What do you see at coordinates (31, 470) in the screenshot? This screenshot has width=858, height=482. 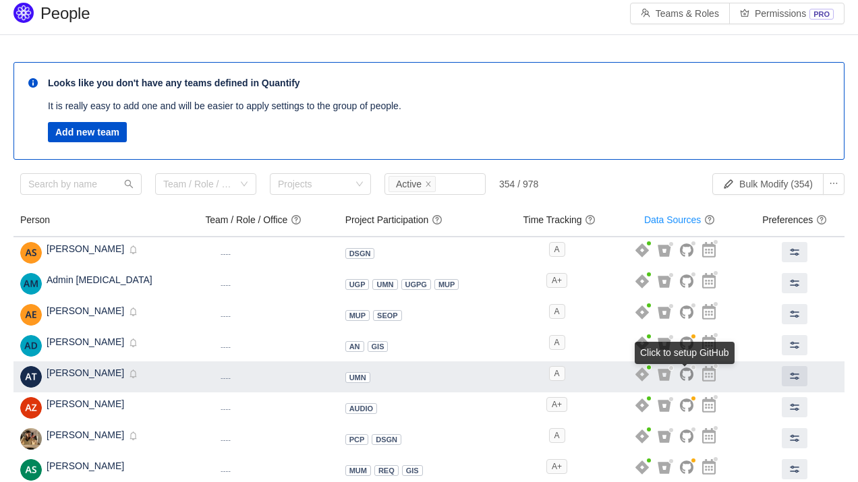 I see `img: 90a571a9b6a73dfb78d53e42e76ef67f` at bounding box center [31, 470].